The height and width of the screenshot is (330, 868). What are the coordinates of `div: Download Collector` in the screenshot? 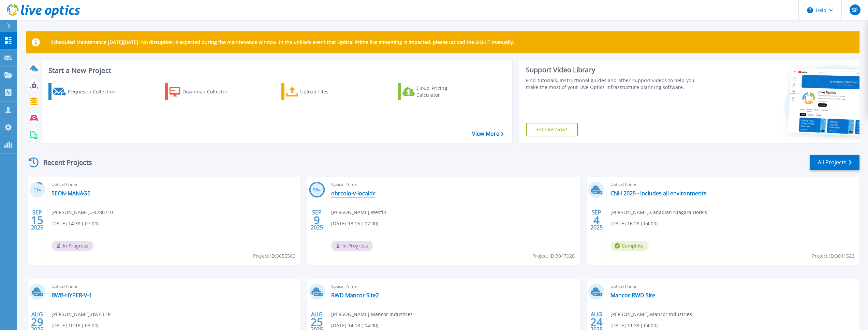 It's located at (209, 92).